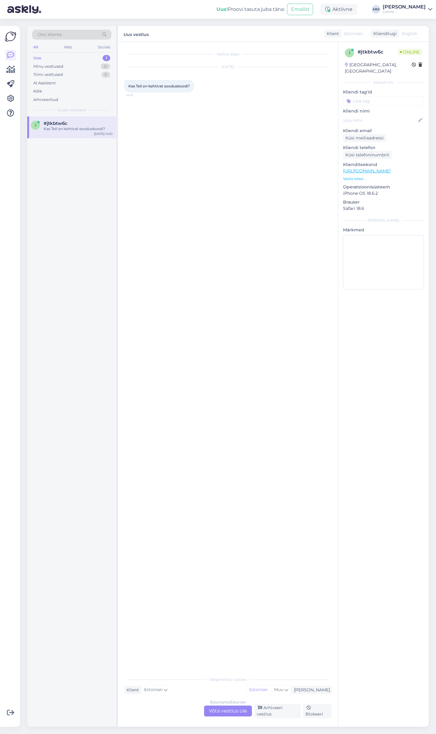 This screenshot has width=436, height=734. What do you see at coordinates (383, 208) in the screenshot?
I see `p: Safari 18.6` at bounding box center [383, 208].